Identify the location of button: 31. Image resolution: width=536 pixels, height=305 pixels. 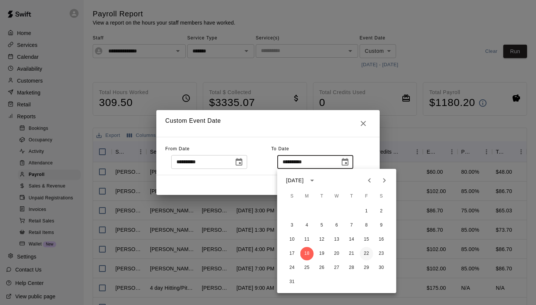
(292, 282).